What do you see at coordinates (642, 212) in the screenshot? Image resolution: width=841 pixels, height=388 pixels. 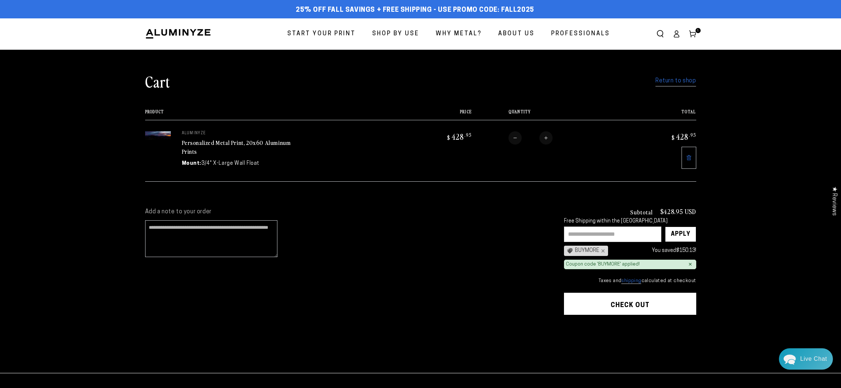 I see `h3: Subtotal` at bounding box center [642, 212].